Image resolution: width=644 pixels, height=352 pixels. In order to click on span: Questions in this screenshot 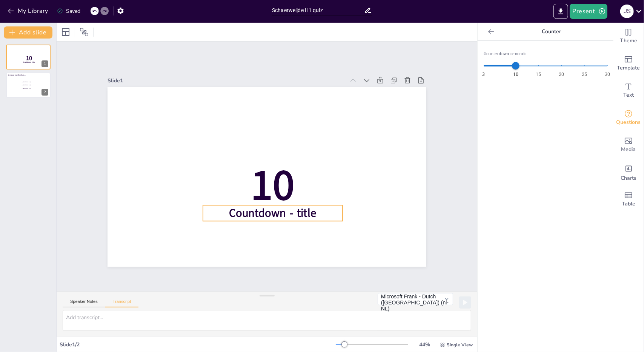, I will do `click(628, 123)`.